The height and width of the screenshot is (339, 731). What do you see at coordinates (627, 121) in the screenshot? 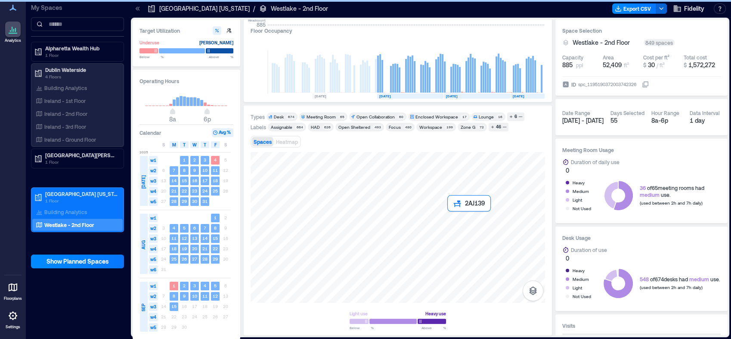
I see `div: 55` at bounding box center [627, 121].